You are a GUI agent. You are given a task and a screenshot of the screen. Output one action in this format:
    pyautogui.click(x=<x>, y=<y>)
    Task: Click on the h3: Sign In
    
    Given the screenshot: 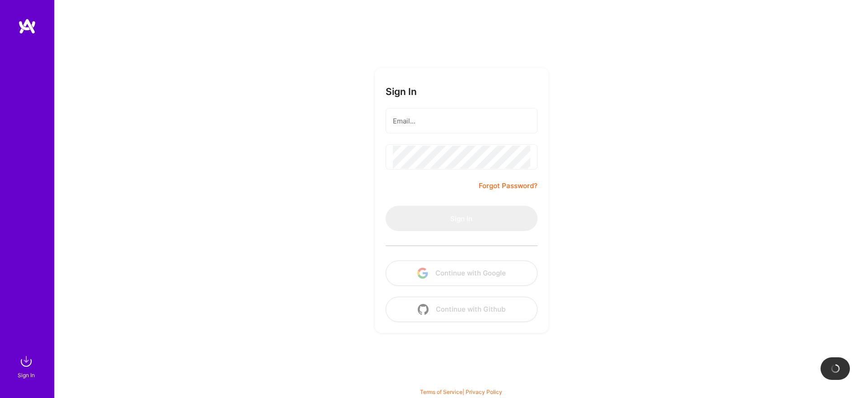 What is the action you would take?
    pyautogui.click(x=401, y=91)
    